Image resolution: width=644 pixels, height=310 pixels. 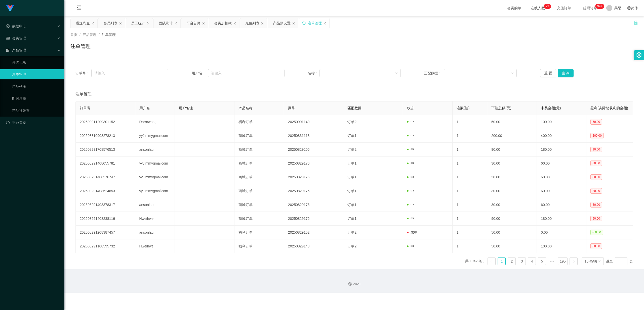 I want to click on button: 重 置, so click(x=548, y=73).